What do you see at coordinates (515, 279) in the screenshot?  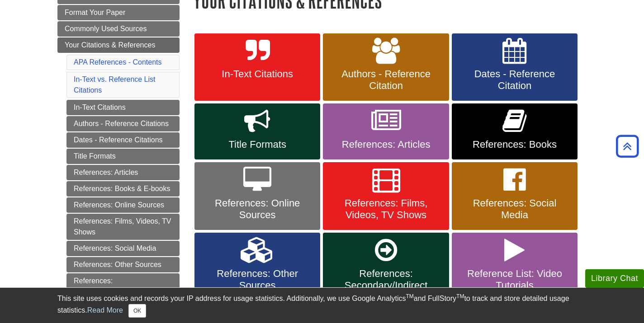 I see `span: Reference List: Video Tutorials` at bounding box center [515, 279].